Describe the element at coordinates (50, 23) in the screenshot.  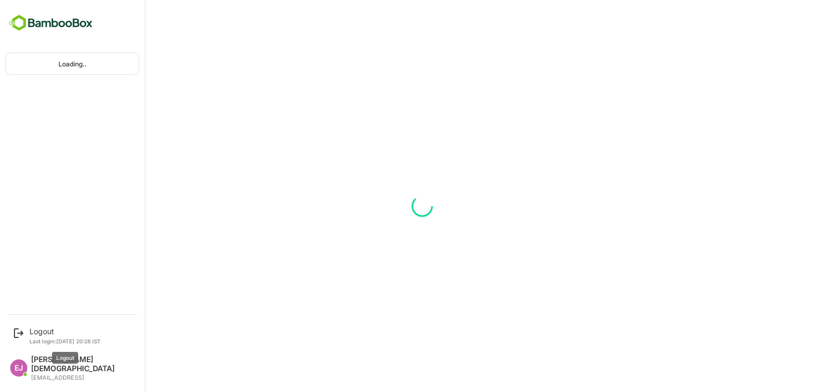
I see `img: BambooboxFullLogoMark.5f36c76dfaba33ec1ec1367b70bb1252.svg` at that location.